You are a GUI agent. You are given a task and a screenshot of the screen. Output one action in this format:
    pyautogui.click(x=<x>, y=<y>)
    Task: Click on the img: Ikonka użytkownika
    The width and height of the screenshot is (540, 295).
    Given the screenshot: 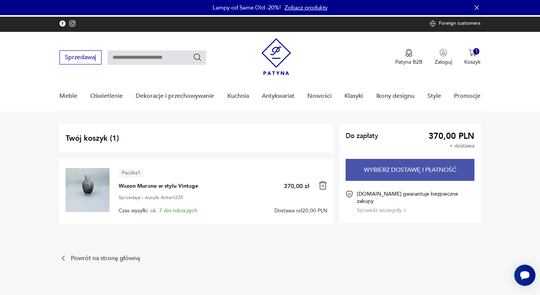 What is the action you would take?
    pyautogui.click(x=443, y=53)
    